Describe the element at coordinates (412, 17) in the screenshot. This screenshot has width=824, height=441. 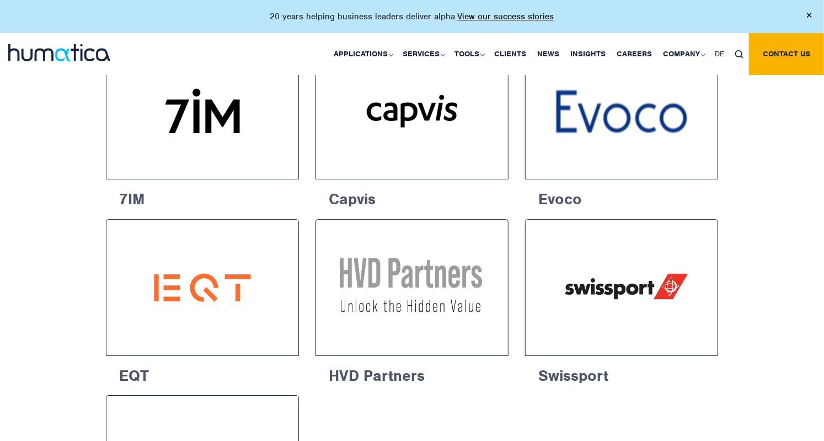
I see `p: 20 years helping business leaders deliver alpha.` at that location.